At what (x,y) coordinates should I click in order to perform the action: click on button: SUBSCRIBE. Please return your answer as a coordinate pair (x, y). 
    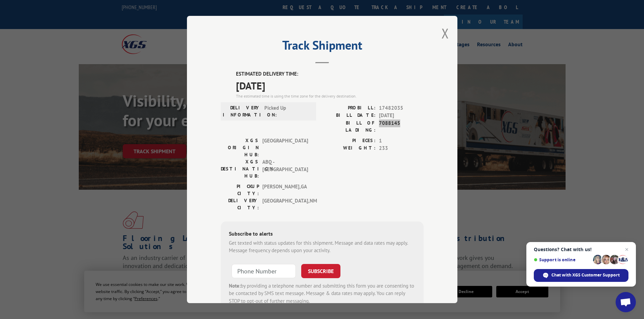
    Looking at the image, I should click on (321, 271).